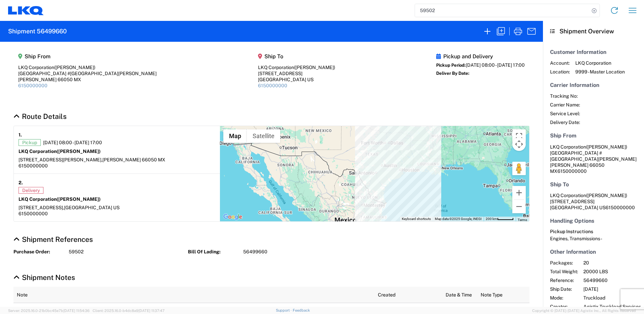 The image size is (644, 314). Describe the element at coordinates (30, 142) in the screenshot. I see `span: Pickup` at that location.